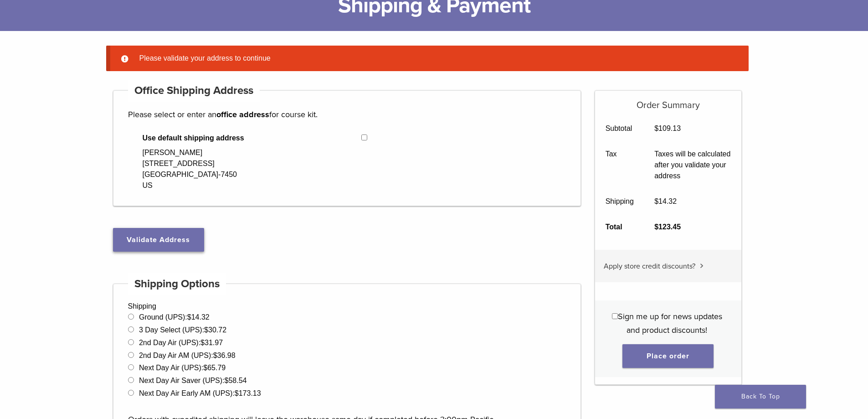 Image resolution: width=868 pixels, height=419 pixels. What do you see at coordinates (668, 356) in the screenshot?
I see `button: Place order` at bounding box center [668, 356].